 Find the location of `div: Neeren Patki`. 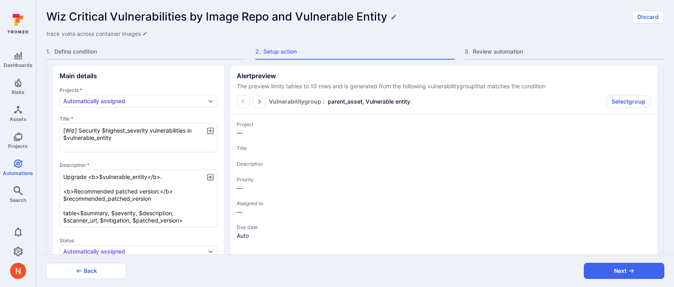

div: Neeren Patki is located at coordinates (18, 271).